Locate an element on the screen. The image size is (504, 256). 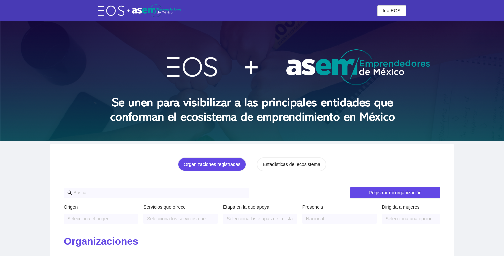
div: Organizaciones registradas is located at coordinates (212, 165).